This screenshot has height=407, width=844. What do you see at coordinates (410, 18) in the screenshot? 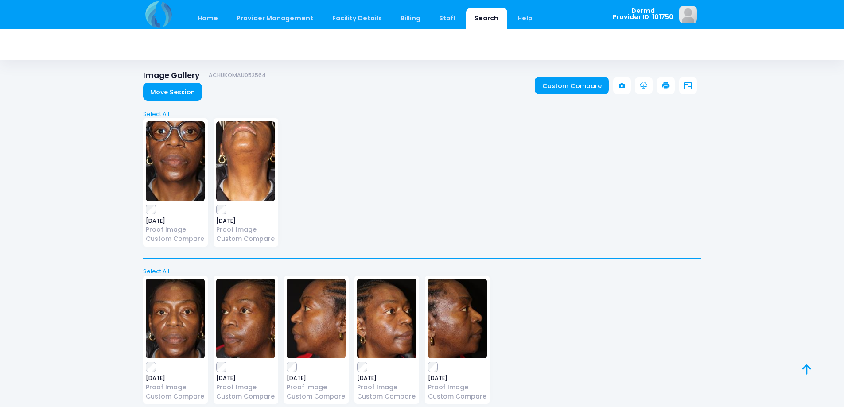
I see `a: Billing` at bounding box center [410, 18].